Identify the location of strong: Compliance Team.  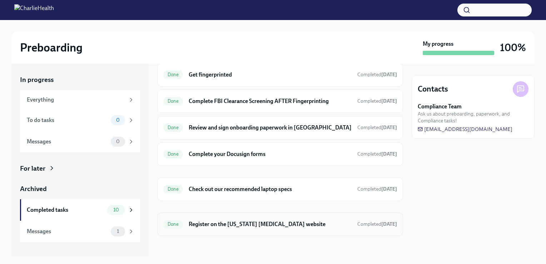
(440, 107).